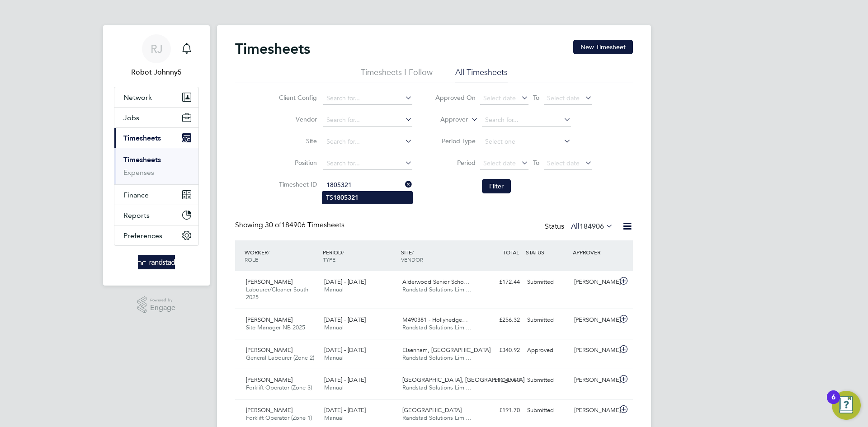 This screenshot has height=427, width=868. What do you see at coordinates (278, 294) in the screenshot?
I see `span: Labourer/Cleaner South 2025` at bounding box center [278, 294].